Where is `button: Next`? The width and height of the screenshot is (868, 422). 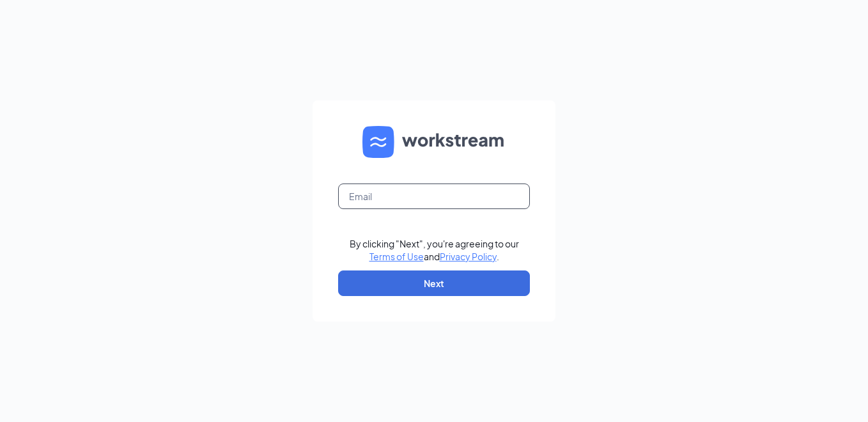 button: Next is located at coordinates (434, 283).